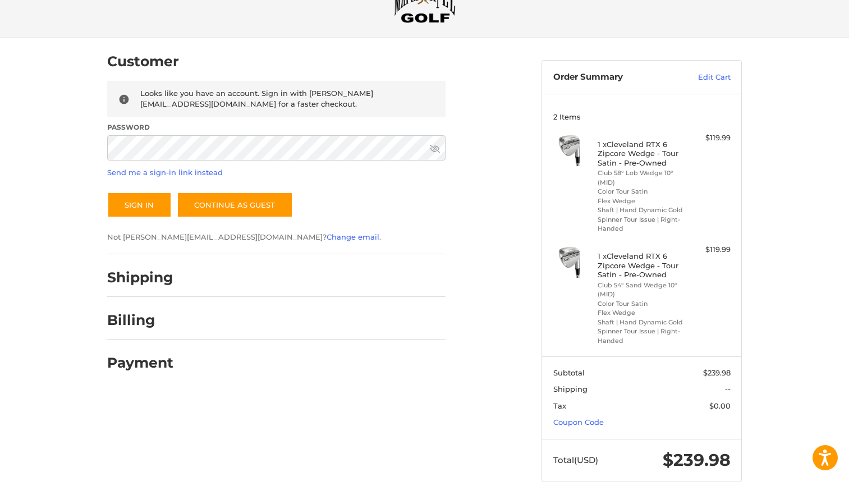 The height and width of the screenshot is (504, 849). Describe the element at coordinates (702, 77) in the screenshot. I see `a: Edit Cart` at that location.